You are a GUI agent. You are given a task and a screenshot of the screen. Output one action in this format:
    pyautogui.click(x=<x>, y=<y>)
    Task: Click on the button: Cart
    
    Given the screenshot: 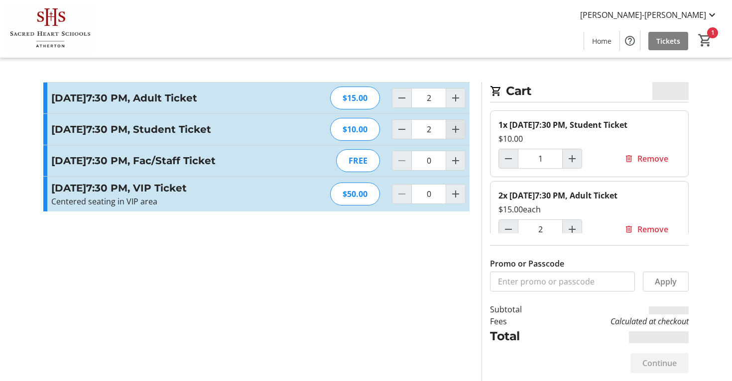 What is the action you would take?
    pyautogui.click(x=705, y=40)
    